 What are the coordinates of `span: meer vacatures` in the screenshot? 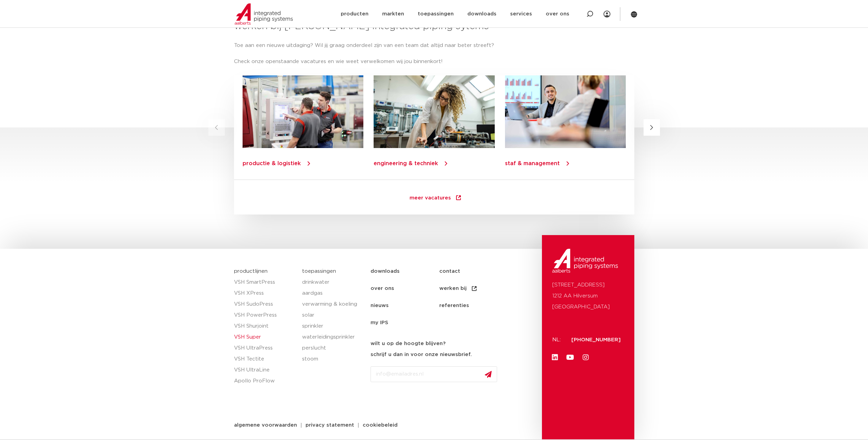 It's located at (429, 199).